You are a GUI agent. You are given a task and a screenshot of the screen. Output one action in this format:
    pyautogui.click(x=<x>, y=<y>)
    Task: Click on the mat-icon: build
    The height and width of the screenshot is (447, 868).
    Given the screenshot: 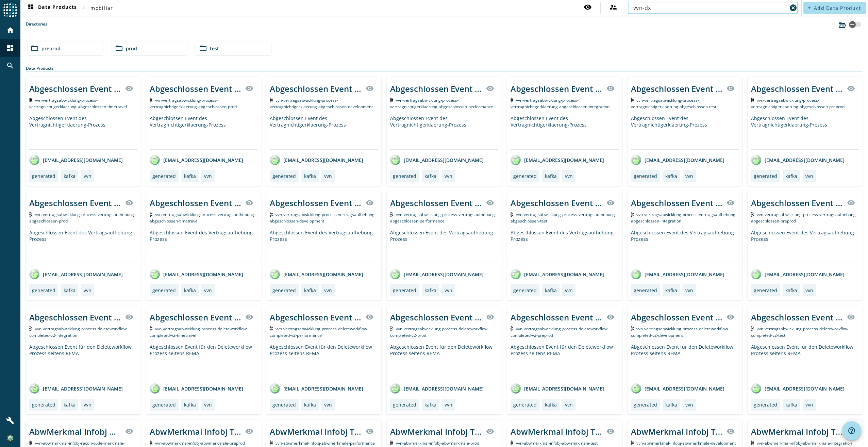 What is the action you would take?
    pyautogui.click(x=10, y=420)
    